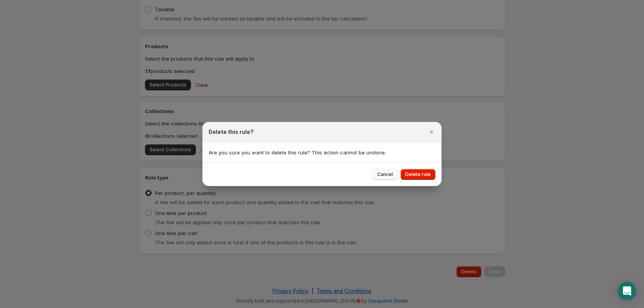 Image resolution: width=644 pixels, height=308 pixels. What do you see at coordinates (385, 175) in the screenshot?
I see `span: Cancel` at bounding box center [385, 175].